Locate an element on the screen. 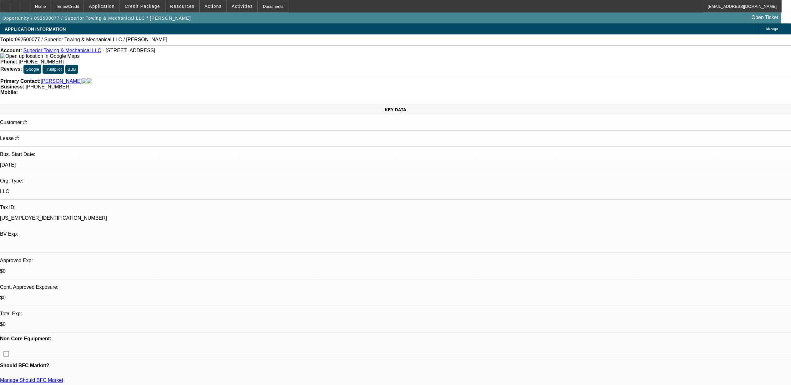  strong: Topic: is located at coordinates (8, 40).